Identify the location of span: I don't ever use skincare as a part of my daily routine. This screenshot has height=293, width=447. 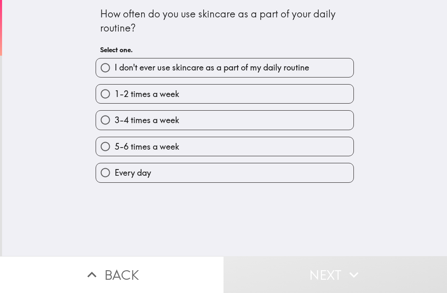
(212, 68).